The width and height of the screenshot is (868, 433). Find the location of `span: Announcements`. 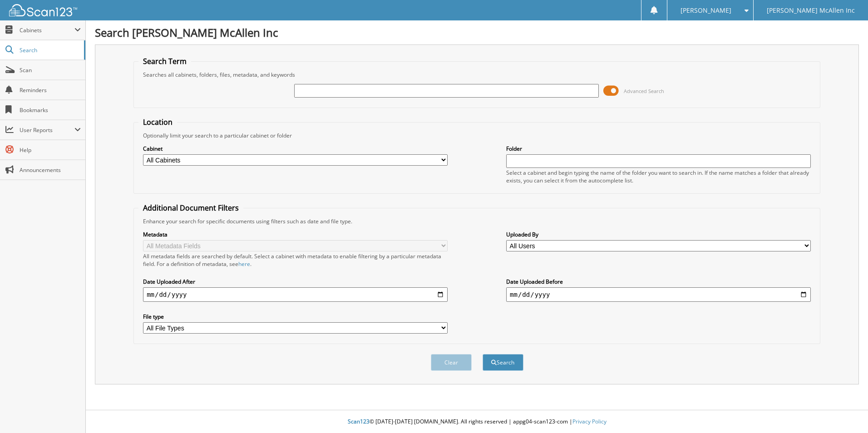

span: Announcements is located at coordinates (50, 170).